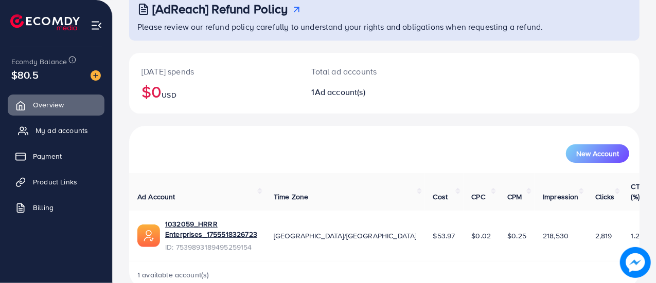 Image resolution: width=656 pixels, height=283 pixels. Describe the element at coordinates (516, 236) in the screenshot. I see `span: $0.25` at that location.